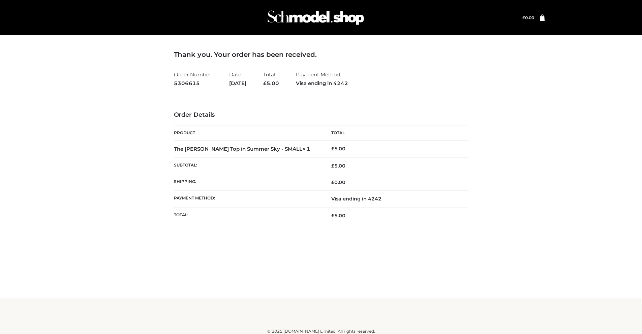 This screenshot has width=642, height=334. Describe the element at coordinates (321, 55) in the screenshot. I see `h3: Thank you. Your order has been received.` at that location.